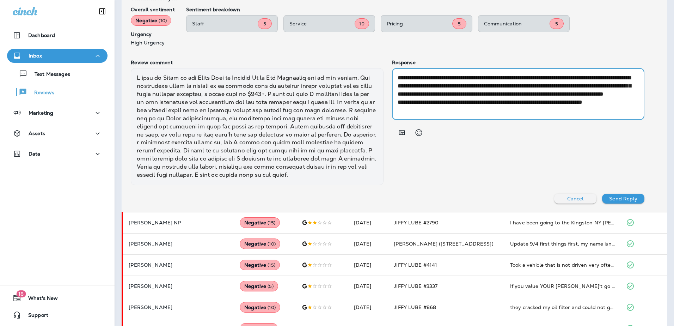 The height and width of the screenshot is (326, 674). I want to click on div: I have been going to the Kingston NY Jiffy Lube for years. Today I was surprised 😮 I was asked if..., so click(563, 222).